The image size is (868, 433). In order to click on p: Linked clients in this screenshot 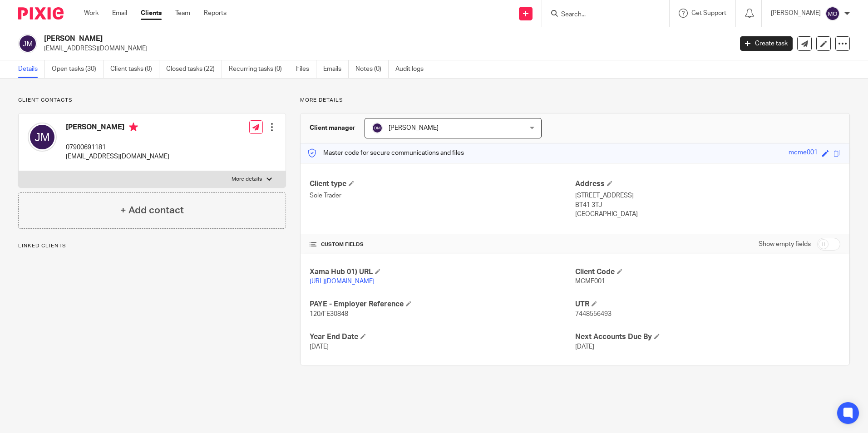, I will do `click(152, 246)`.